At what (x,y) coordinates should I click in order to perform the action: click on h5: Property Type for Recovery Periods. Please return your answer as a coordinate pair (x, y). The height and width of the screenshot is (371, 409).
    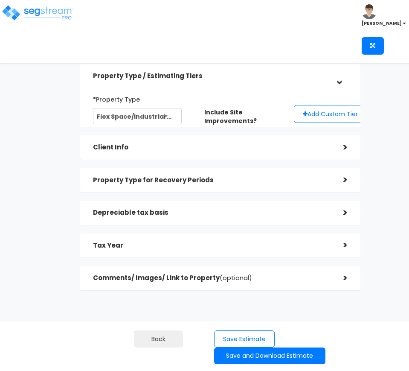
    Looking at the image, I should click on (212, 180).